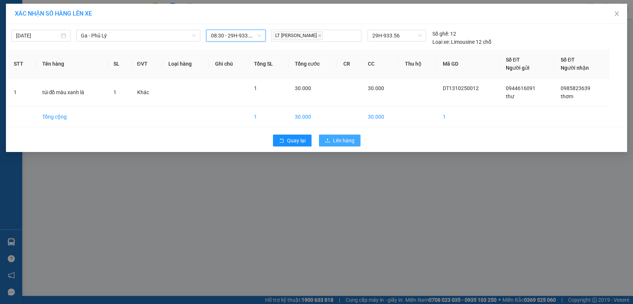  I want to click on span: Quay lại, so click(296, 141).